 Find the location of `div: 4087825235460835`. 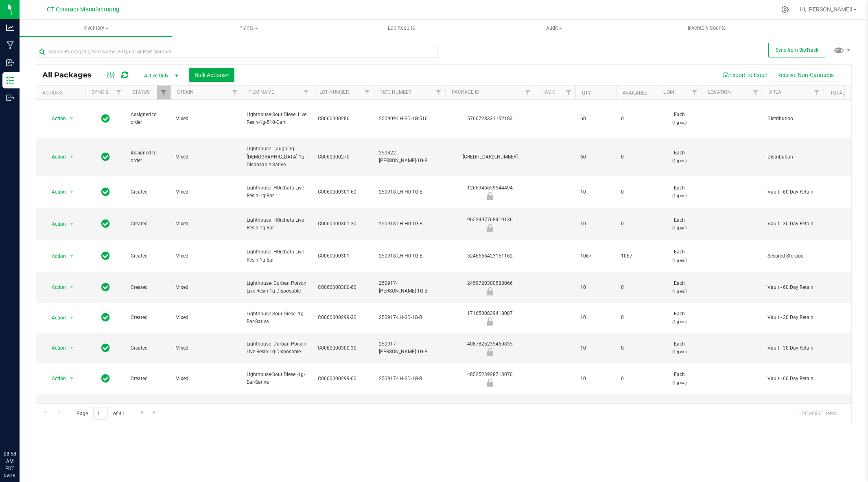

div: 4087825235460835 is located at coordinates (490, 348).